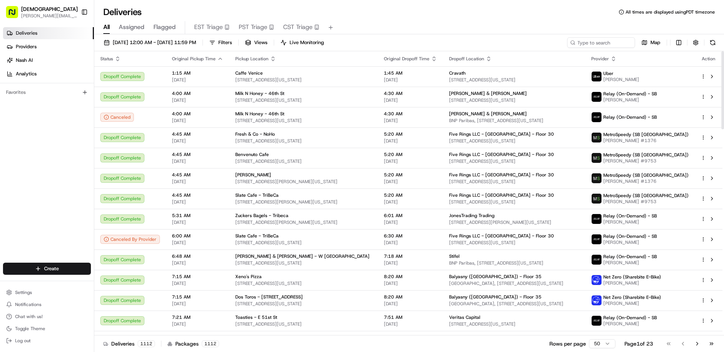 This screenshot has height=352, width=724. I want to click on div: 1112, so click(146, 344).